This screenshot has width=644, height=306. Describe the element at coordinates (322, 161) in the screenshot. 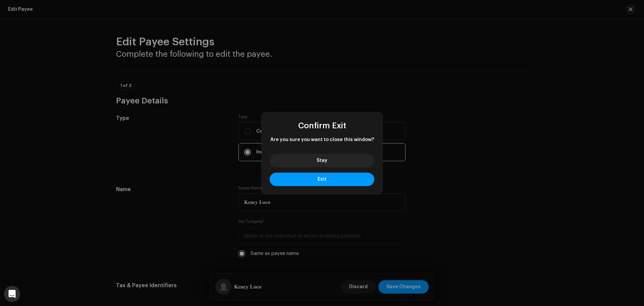

I see `button: Stay` at that location.